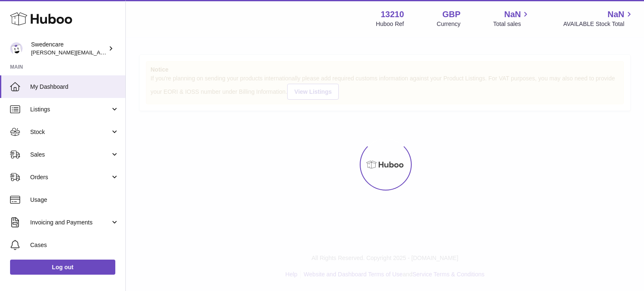 This screenshot has height=291, width=644. Describe the element at coordinates (451, 14) in the screenshot. I see `strong: GBP` at that location.